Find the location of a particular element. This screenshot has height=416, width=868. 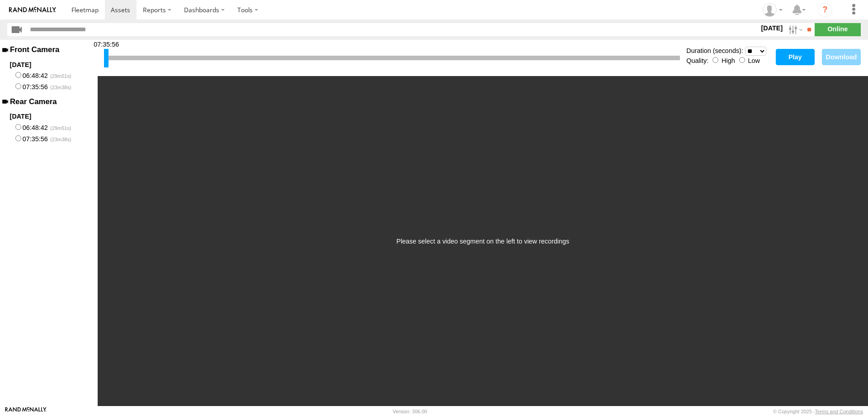

div: Randy Yohe is located at coordinates (773, 10).